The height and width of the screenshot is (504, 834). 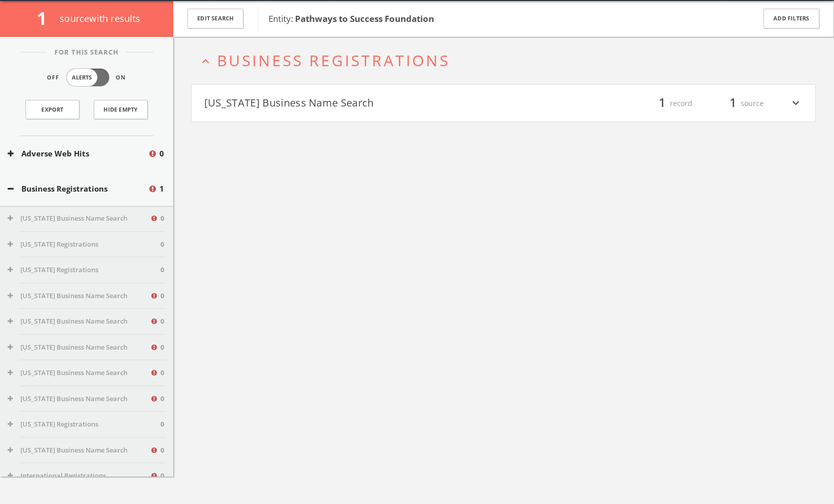 What do you see at coordinates (662, 104) in the screenshot?
I see `div: record` at bounding box center [662, 104].